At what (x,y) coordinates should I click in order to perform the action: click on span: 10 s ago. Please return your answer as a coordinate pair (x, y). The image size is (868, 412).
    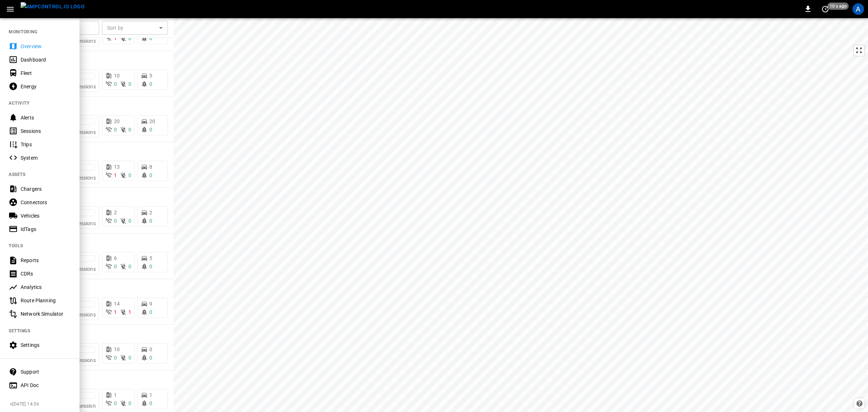
    Looking at the image, I should click on (838, 6).